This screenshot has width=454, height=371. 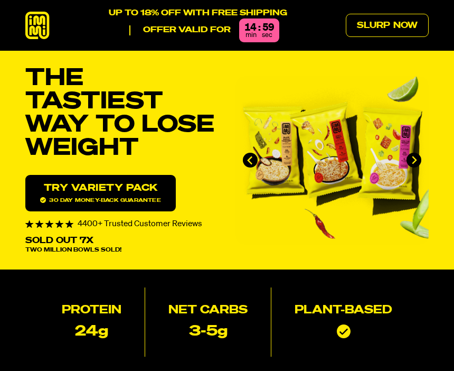 What do you see at coordinates (387, 25) in the screenshot?
I see `a: Slurp Now` at bounding box center [387, 25].